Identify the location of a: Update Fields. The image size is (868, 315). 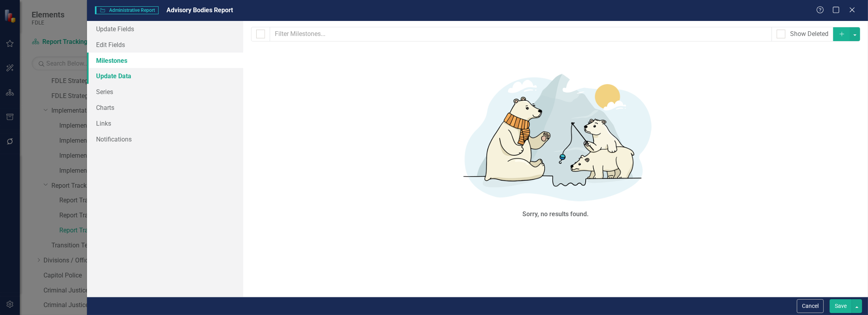
(165, 29).